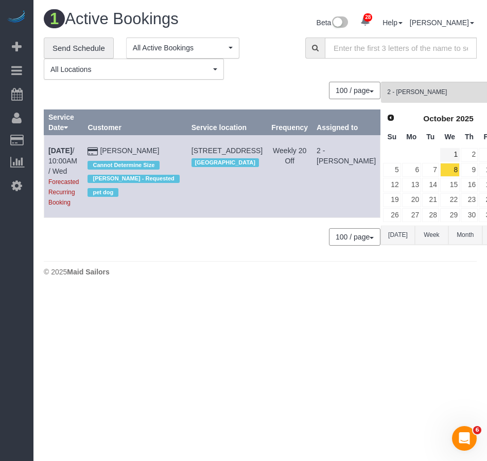 The height and width of the screenshot is (461, 487). What do you see at coordinates (430, 170) in the screenshot?
I see `a: 7` at bounding box center [430, 170].